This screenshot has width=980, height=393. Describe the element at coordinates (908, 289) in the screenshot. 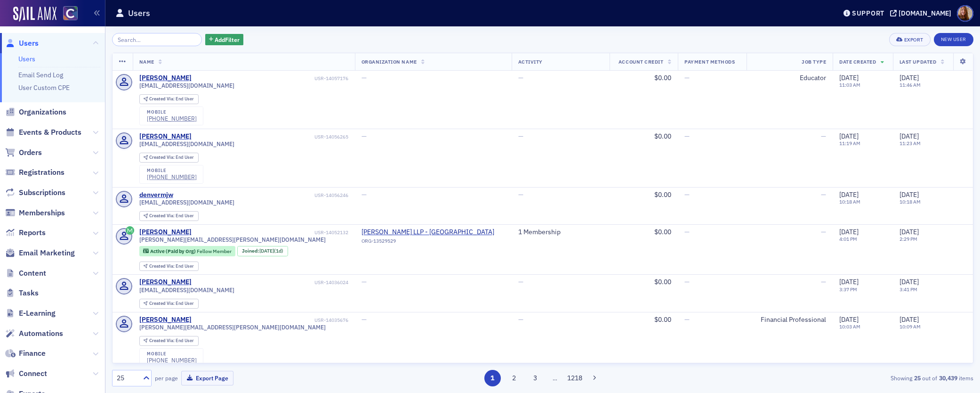

I see `time: 3:41 PM` at that location.